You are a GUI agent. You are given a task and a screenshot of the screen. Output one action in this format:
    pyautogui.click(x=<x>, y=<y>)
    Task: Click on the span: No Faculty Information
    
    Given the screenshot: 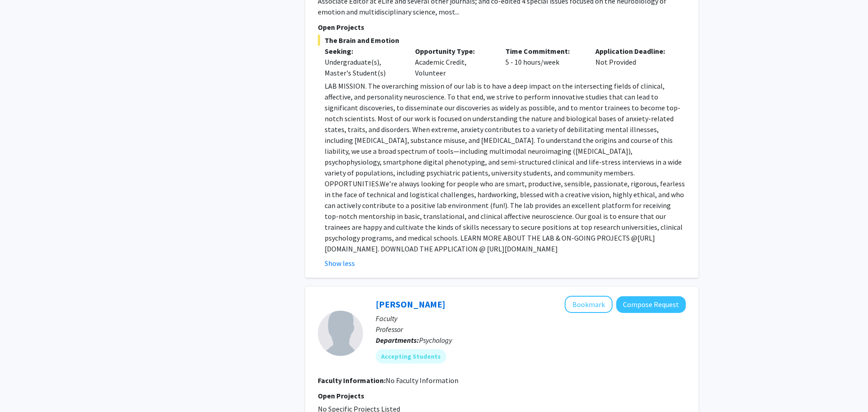 What is the action you would take?
    pyautogui.click(x=421, y=380)
    